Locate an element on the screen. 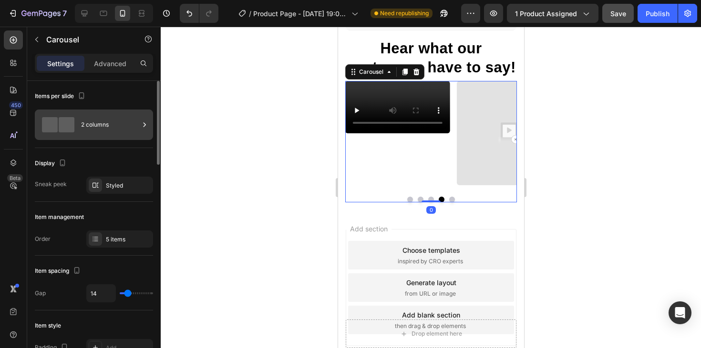 The height and width of the screenshot is (348, 701). div: Gap is located at coordinates (40, 294).